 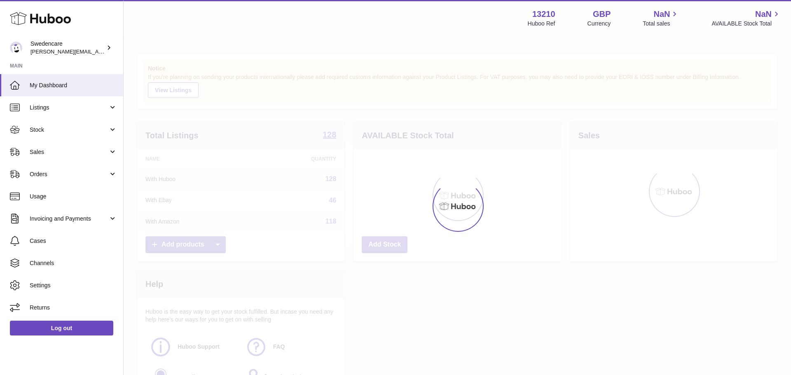 What do you see at coordinates (746, 18) in the screenshot?
I see `a: NaN AVAILABLE Stock Total` at bounding box center [746, 18].